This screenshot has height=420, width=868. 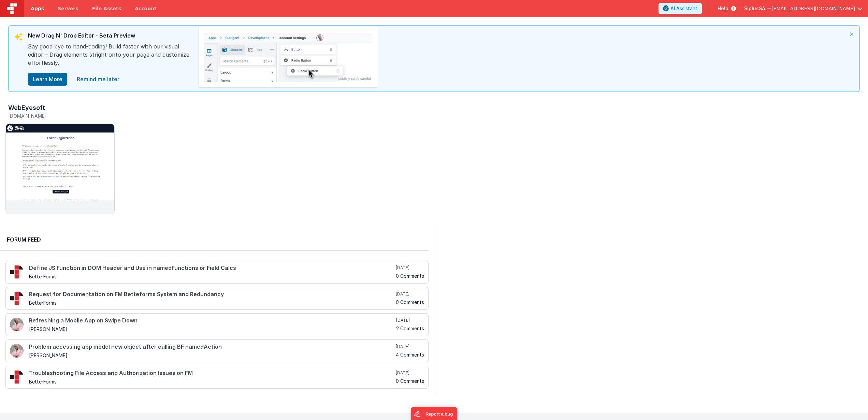 I want to click on span: Servers, so click(x=68, y=9).